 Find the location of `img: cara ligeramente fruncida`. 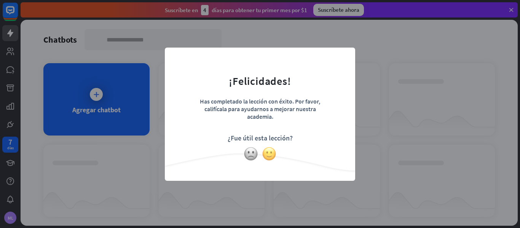

img: cara ligeramente fruncida is located at coordinates (251, 154).